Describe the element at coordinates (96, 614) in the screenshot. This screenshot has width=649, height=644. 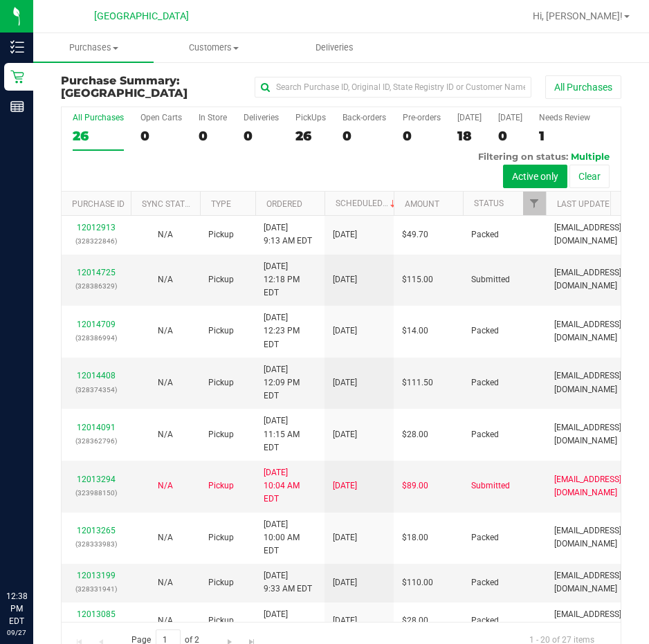
I see `a: 12013085` at that location.